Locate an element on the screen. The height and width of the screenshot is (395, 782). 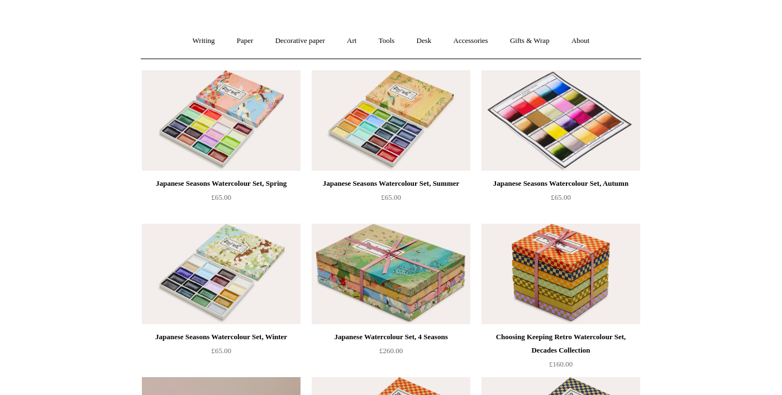
img: Choosing Keeping Retro Watercolour Set, Decades Collection is located at coordinates (561, 274).